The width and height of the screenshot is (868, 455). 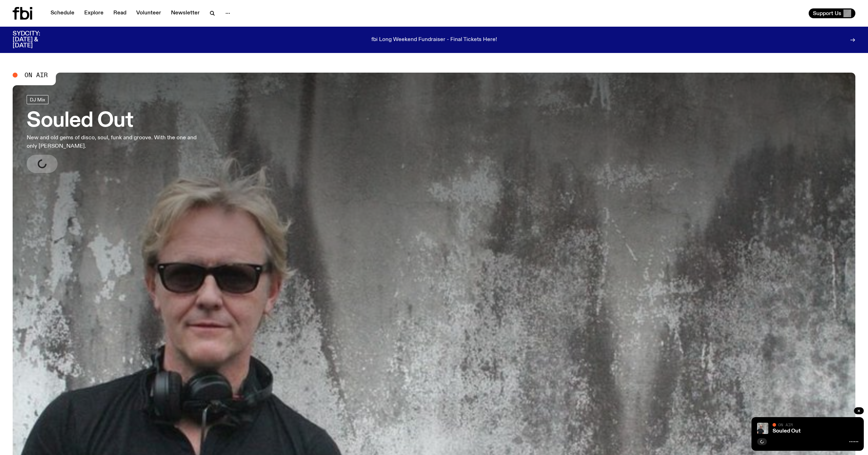 I want to click on a: Explore, so click(x=94, y=13).